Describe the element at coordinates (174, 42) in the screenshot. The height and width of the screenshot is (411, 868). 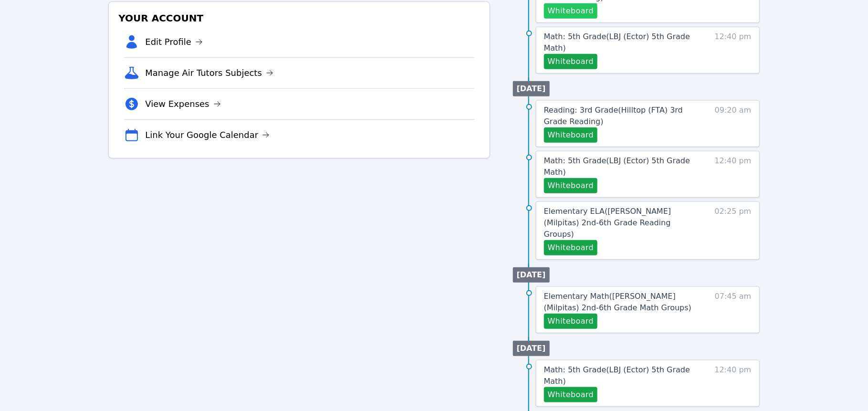
I see `a: Edit Profile` at that location.